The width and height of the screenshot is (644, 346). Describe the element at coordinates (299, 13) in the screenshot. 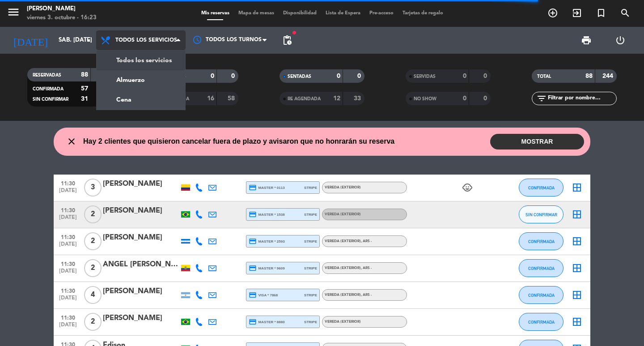

I see `span: Disponibilidad` at that location.